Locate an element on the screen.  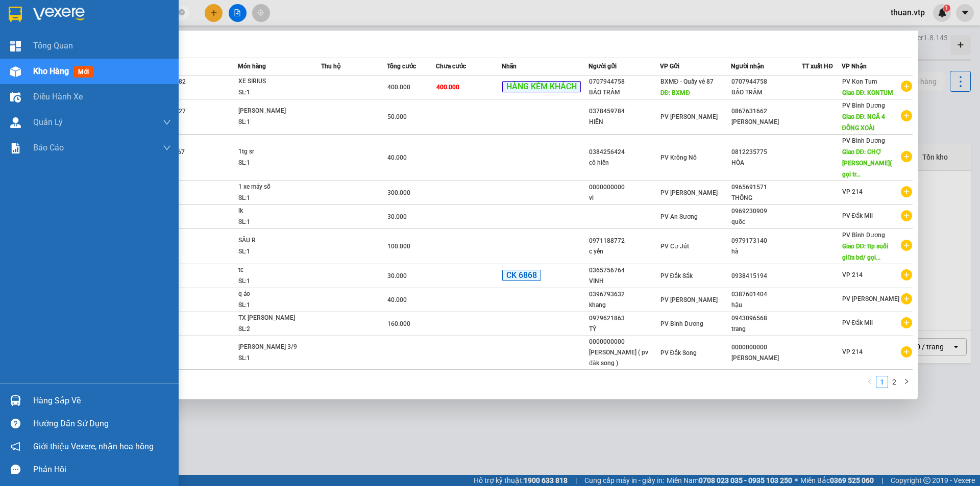
div: quốc is located at coordinates (766, 222).